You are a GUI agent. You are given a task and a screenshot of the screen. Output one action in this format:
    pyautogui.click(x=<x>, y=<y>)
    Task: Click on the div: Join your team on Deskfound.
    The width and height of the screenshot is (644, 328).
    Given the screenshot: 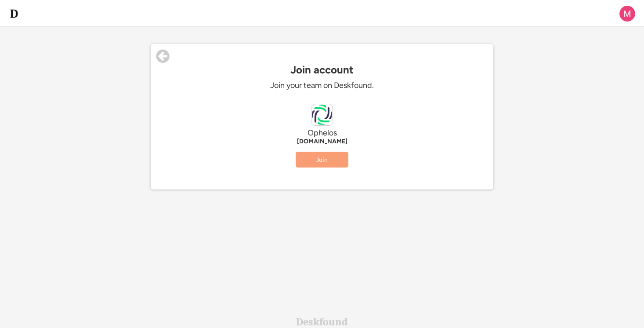 What is the action you would take?
    pyautogui.click(x=322, y=85)
    